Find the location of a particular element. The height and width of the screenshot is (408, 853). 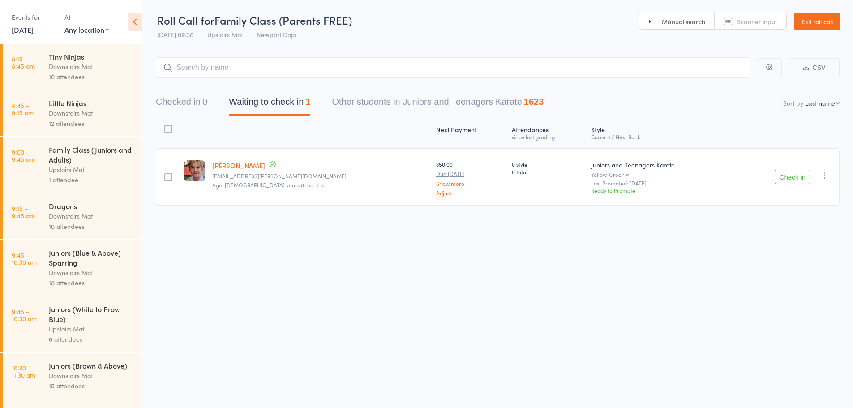

a: 9:45 -10:30 amJuniors (Blue & Above) SparringDownstairs Mat18 attendees is located at coordinates (72, 268).